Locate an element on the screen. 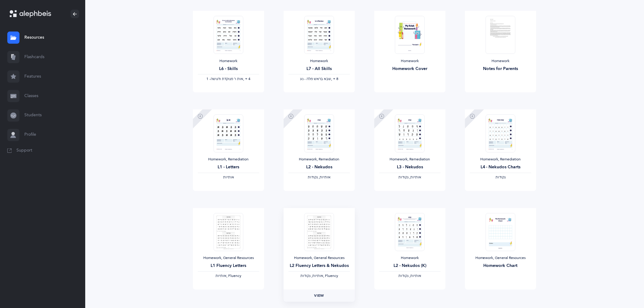  img: RemediationHomework-L4_Nekudos_K_EN_thumbnail_1724298118.png is located at coordinates (501, 133).